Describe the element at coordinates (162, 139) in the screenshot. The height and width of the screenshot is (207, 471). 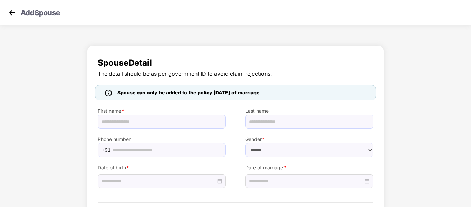
I see `label: Phone number` at that location.